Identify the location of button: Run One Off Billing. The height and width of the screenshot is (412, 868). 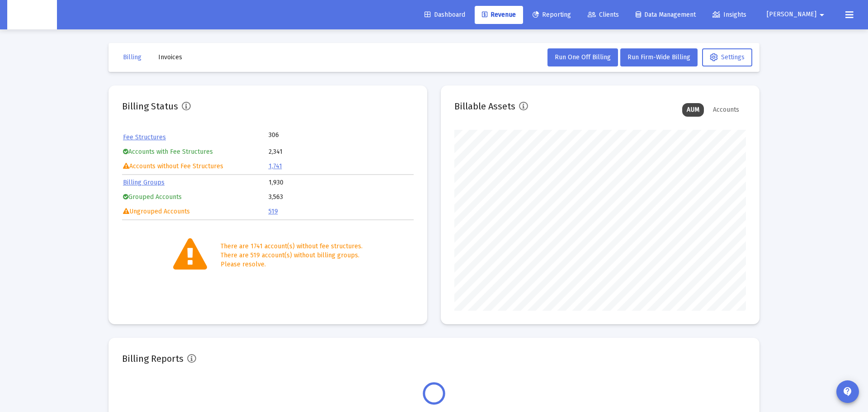
(583, 58).